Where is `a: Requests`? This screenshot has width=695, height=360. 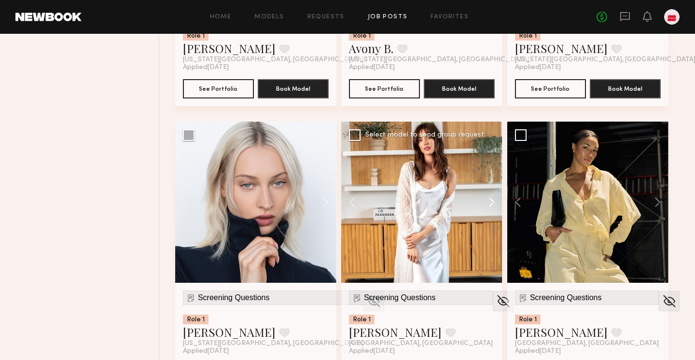
a: Requests is located at coordinates (326, 17).